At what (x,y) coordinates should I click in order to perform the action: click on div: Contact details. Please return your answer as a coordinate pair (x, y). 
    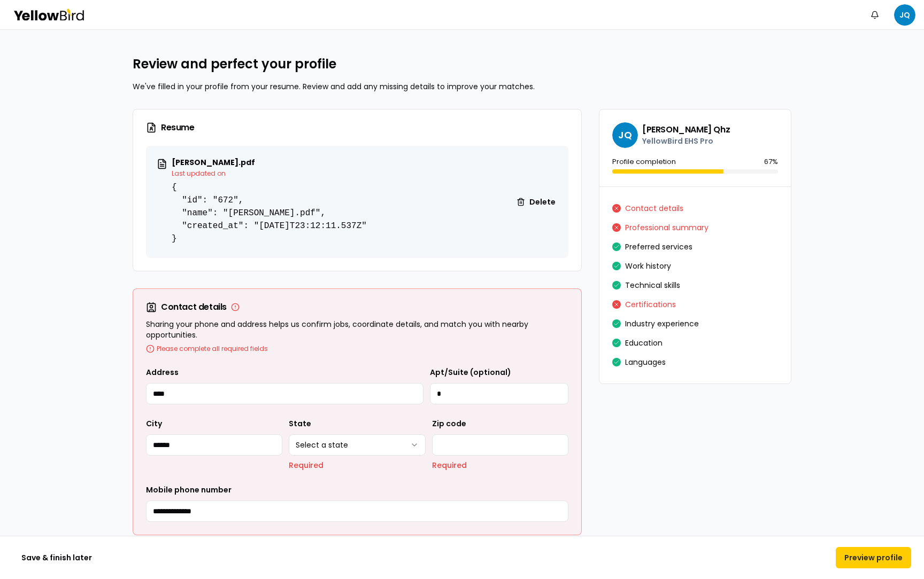
    Looking at the image, I should click on (200, 307).